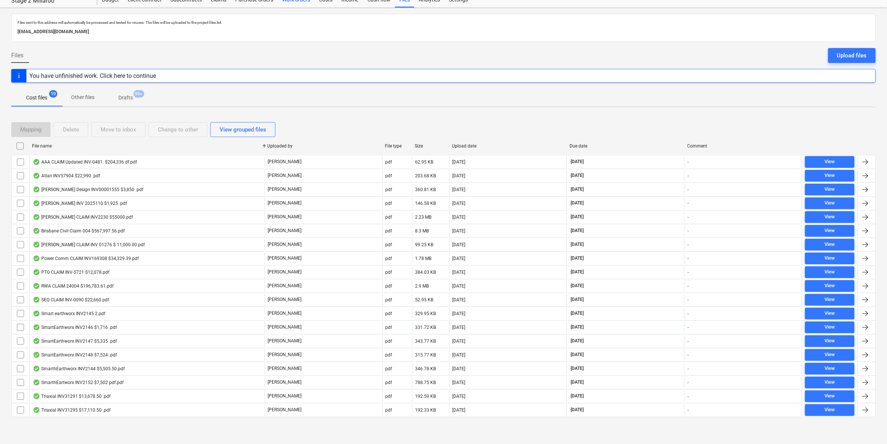 This screenshot has width=887, height=444. I want to click on div: 788.75 KB, so click(426, 382).